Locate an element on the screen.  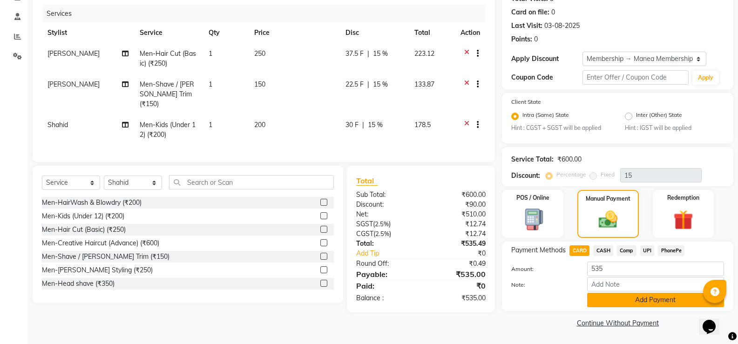
div: Points: is located at coordinates (522, 39).